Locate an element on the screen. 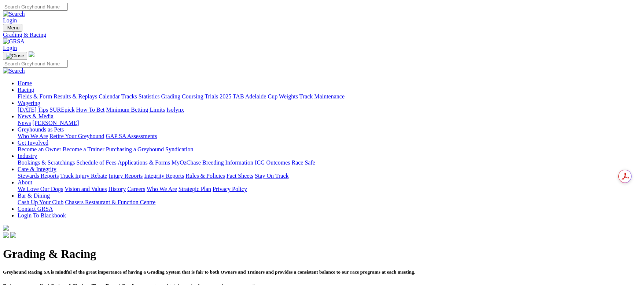 This screenshot has width=644, height=285. a: SUREpick is located at coordinates (62, 110).